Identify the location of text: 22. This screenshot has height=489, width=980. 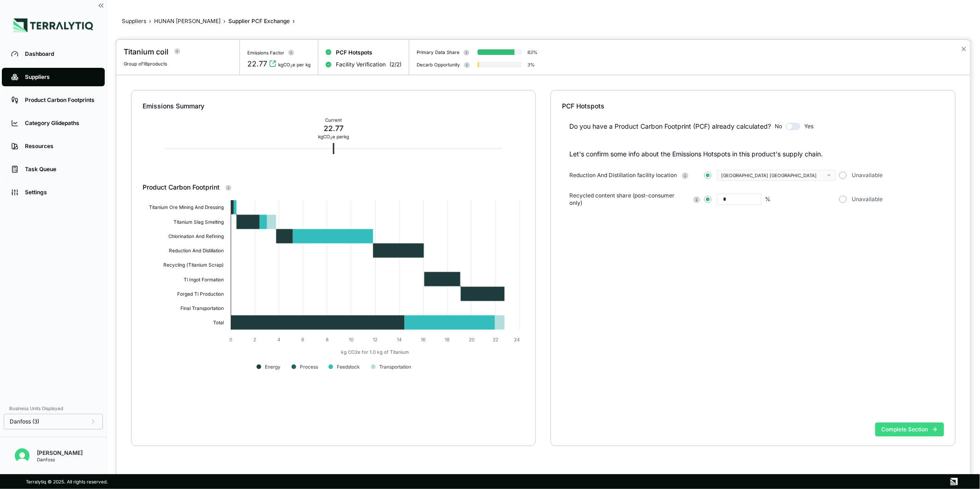
(495, 340).